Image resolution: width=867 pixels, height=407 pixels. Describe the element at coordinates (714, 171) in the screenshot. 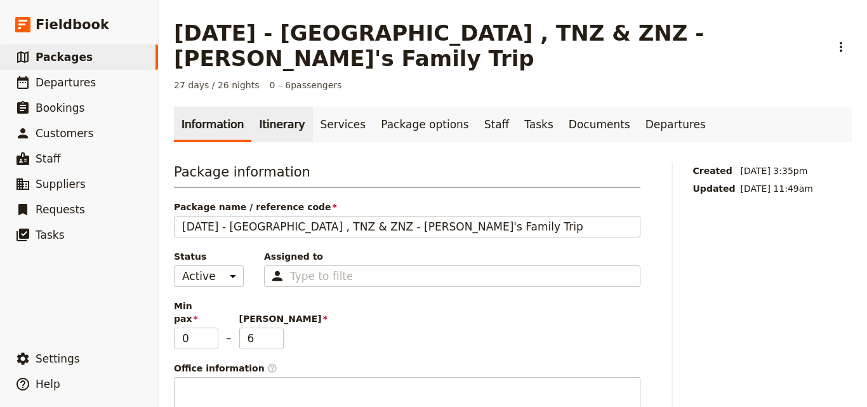

I see `span: Created` at that location.